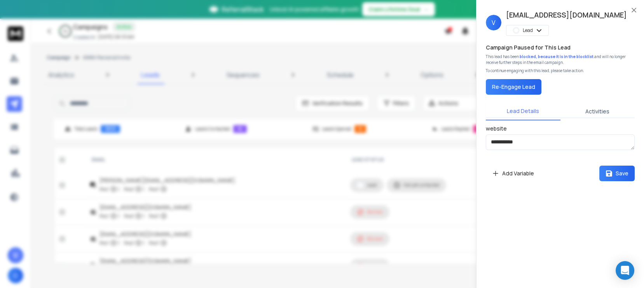  Describe the element at coordinates (625, 270) in the screenshot. I see `div: Open Intercom Messenger` at that location.